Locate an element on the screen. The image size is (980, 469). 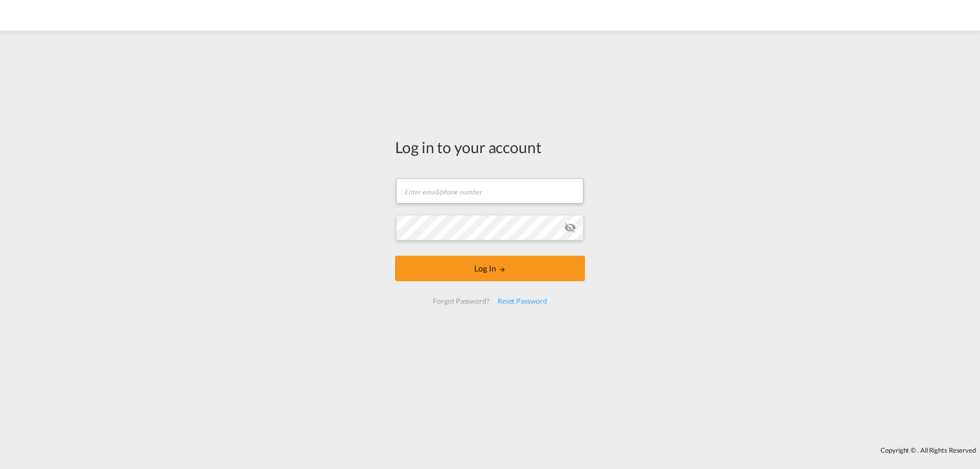
div: Log in to your account is located at coordinates (490, 147).